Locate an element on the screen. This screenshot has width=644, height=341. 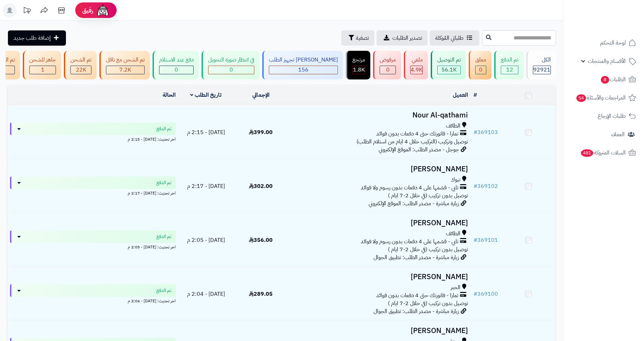
span: السلات المتروكة is located at coordinates (603, 153).